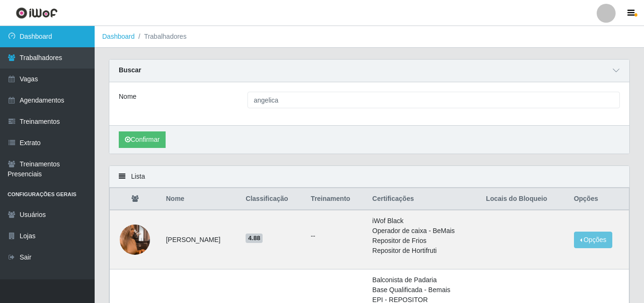  Describe the element at coordinates (423, 290) in the screenshot. I see `li: Base Qualificada - Bemais` at that location.